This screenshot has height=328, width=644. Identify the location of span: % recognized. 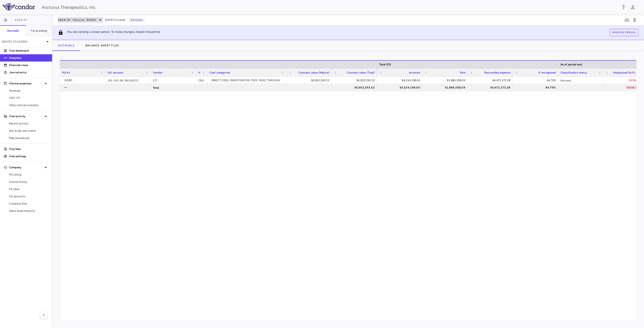
(547, 72).